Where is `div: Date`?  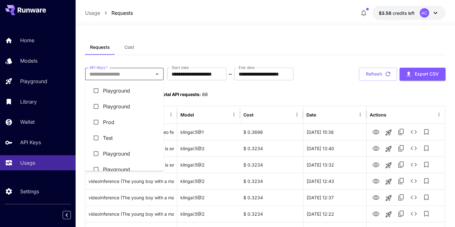
div: Date is located at coordinates (311, 115).